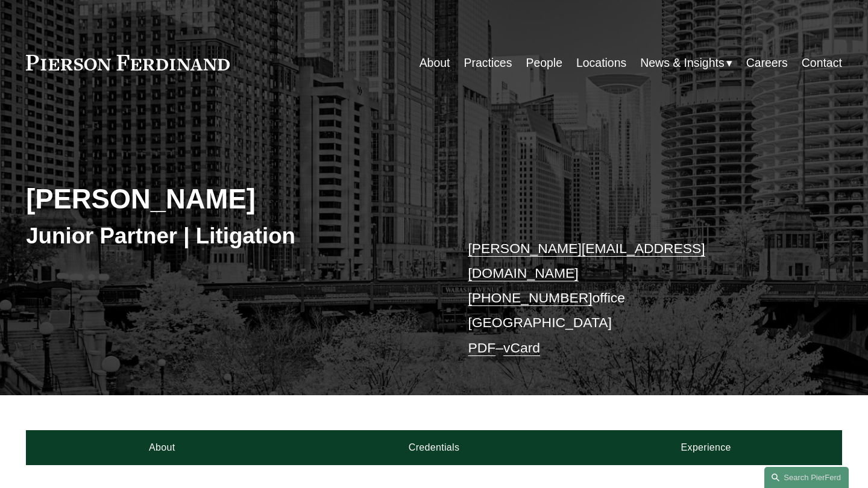 The width and height of the screenshot is (868, 488). What do you see at coordinates (682, 63) in the screenshot?
I see `span: News & Insights` at bounding box center [682, 63].